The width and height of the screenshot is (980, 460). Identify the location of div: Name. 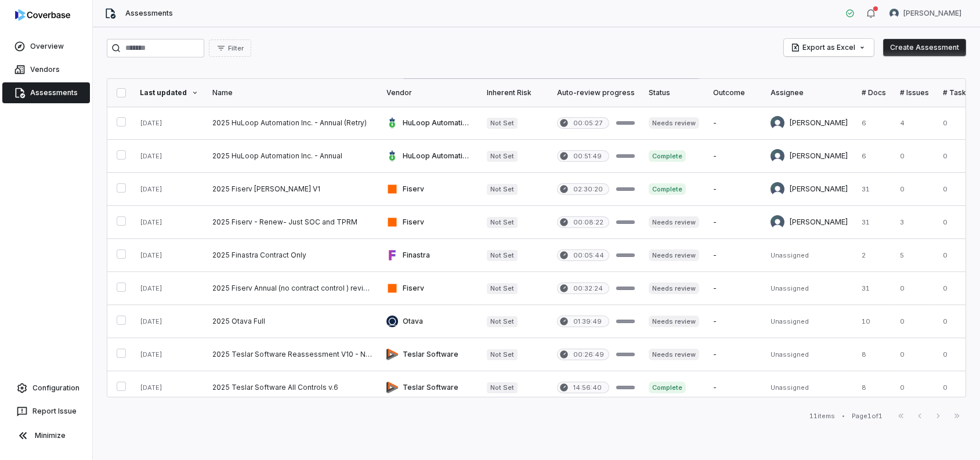
(292, 93).